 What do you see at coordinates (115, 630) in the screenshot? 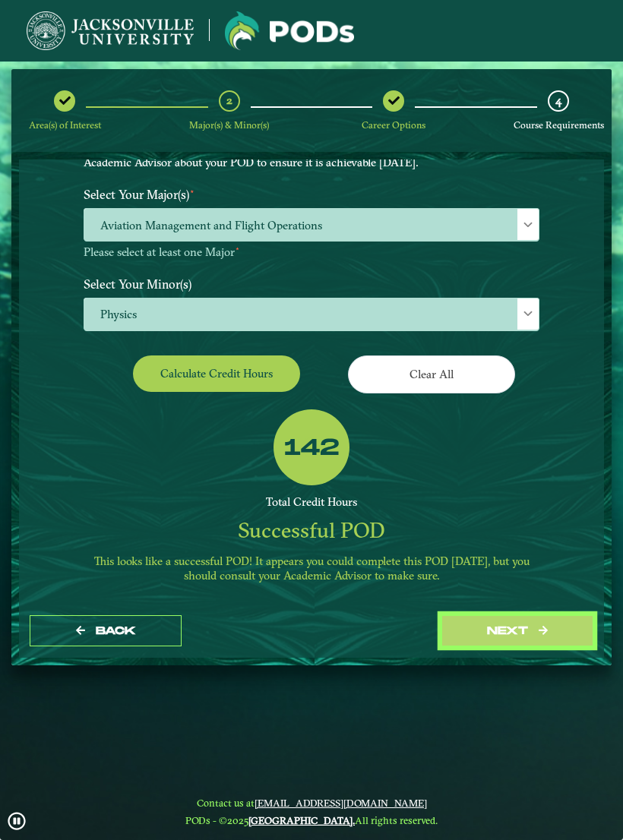
I see `span: Back` at bounding box center [115, 630].